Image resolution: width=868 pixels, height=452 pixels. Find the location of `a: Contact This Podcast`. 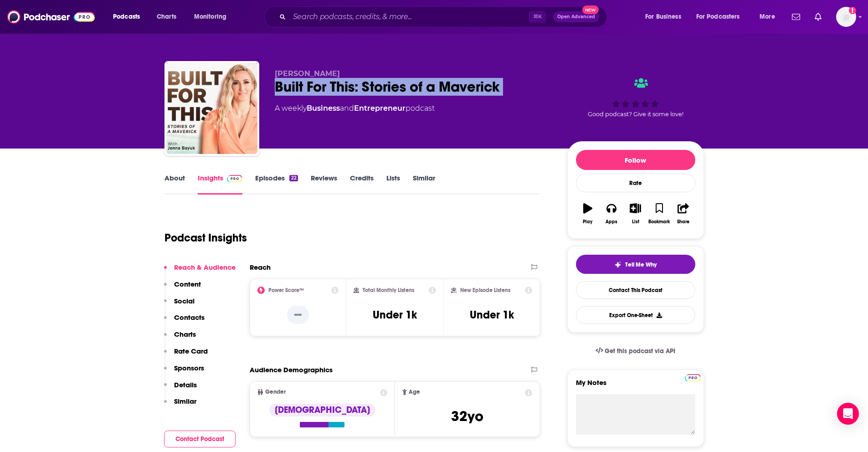

a: Contact This Podcast is located at coordinates (635, 290).